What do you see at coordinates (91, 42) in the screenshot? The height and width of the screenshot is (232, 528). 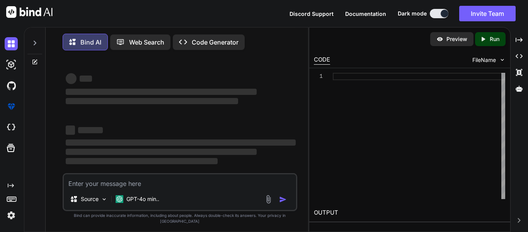 I see `p: Bind AI` at bounding box center [91, 42].